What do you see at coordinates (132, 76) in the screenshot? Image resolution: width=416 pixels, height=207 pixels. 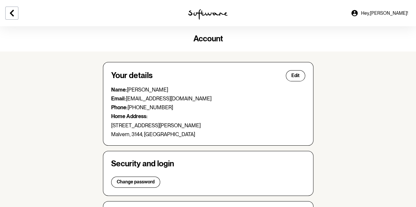 I see `h4: Your details` at bounding box center [132, 76].